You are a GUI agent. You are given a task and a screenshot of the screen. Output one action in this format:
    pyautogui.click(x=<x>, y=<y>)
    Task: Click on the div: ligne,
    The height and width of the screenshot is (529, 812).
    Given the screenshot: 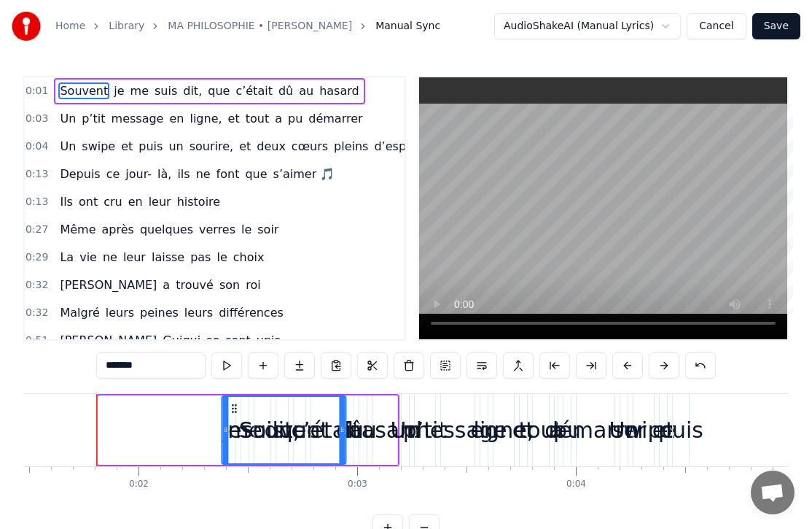 What is the action you would take?
    pyautogui.click(x=504, y=430)
    